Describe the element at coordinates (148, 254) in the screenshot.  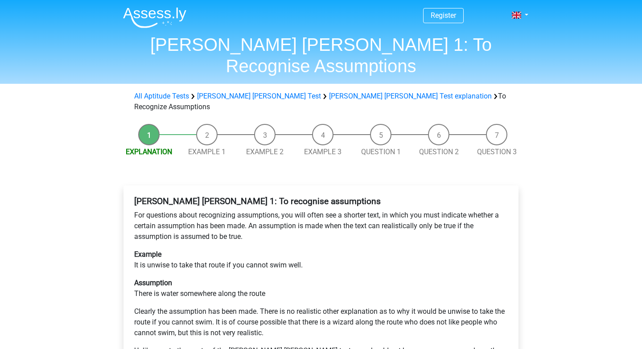
I see `b: Example` at that location.